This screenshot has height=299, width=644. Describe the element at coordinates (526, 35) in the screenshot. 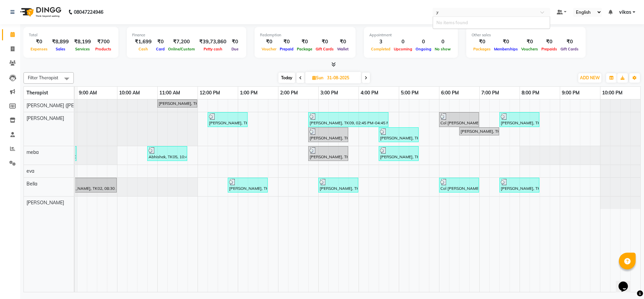

I see `div: Other sales` at that location.